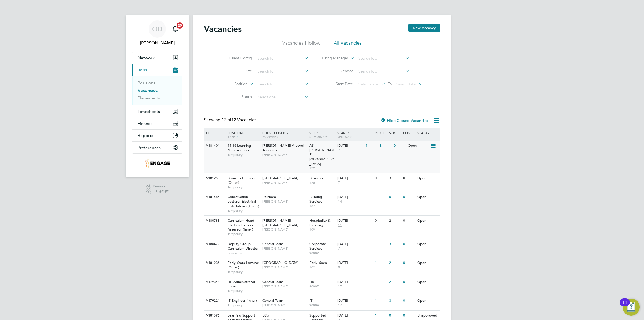 This screenshot has width=644, height=320. Describe the element at coordinates (631, 307) in the screenshot. I see `button: Open Resource Center, 11 new notifications` at that location.